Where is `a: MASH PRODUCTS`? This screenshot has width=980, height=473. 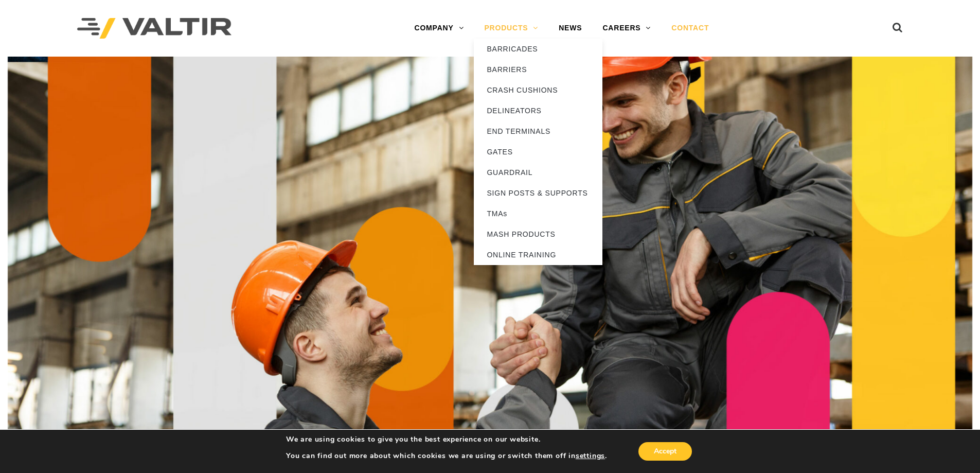 a: MASH PRODUCTS is located at coordinates (538, 235).